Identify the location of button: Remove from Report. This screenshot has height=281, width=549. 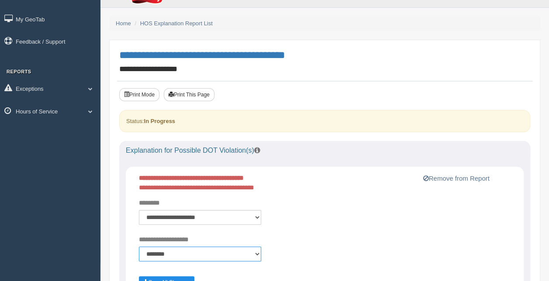
(456, 179).